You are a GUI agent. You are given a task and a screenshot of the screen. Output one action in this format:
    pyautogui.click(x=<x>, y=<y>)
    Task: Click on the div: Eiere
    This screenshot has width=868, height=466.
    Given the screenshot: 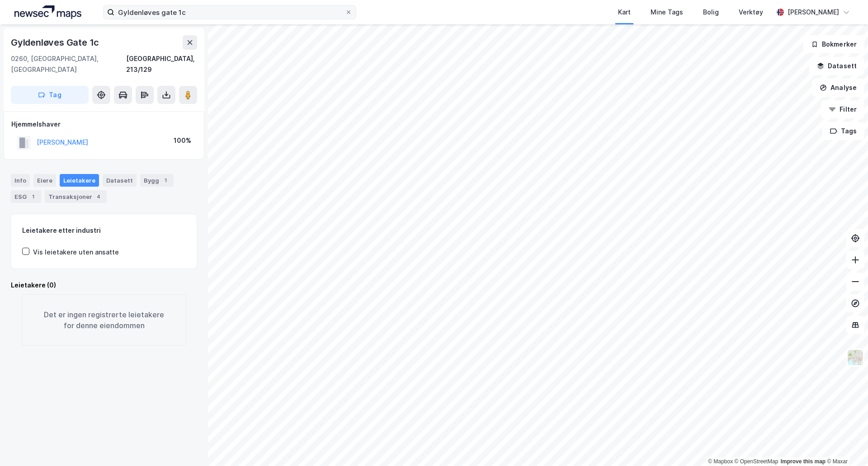 What is the action you would take?
    pyautogui.click(x=45, y=180)
    